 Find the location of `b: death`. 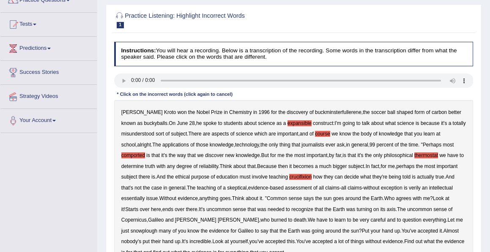

b: death is located at coordinates (300, 220).